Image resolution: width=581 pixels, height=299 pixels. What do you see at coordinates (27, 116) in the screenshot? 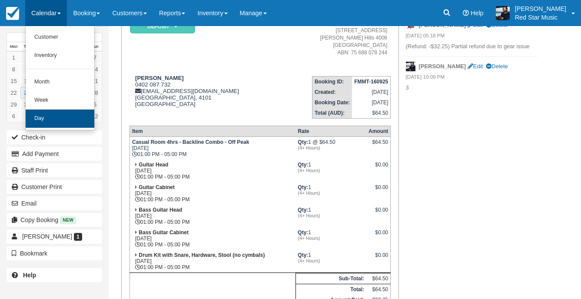
I see `a: 7` at bounding box center [27, 116].